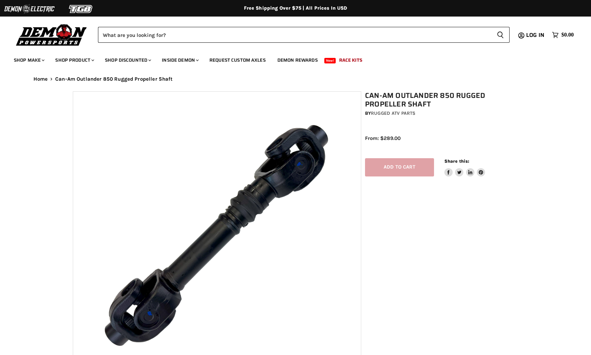  I want to click on a: Shop Product, so click(74, 60).